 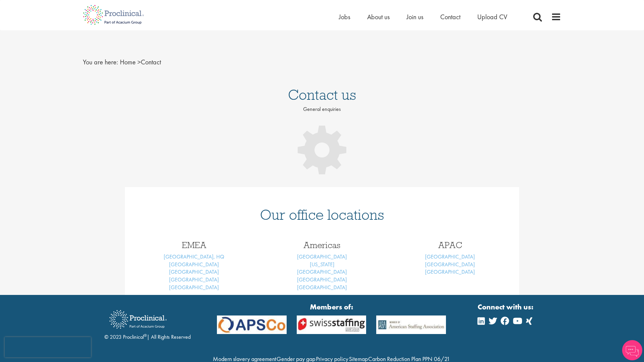 I want to click on a: Join us, so click(x=415, y=17).